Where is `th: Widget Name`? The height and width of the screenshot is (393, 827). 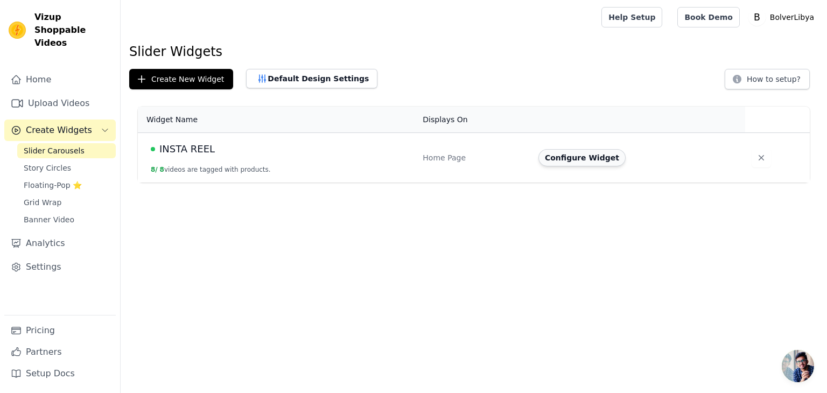
th: Widget Name is located at coordinates (277, 120).